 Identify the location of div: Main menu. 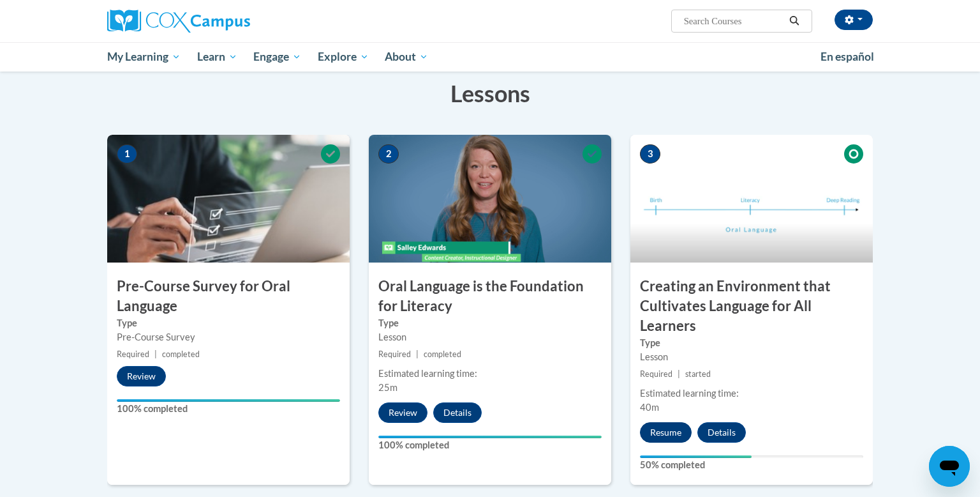
(490, 57).